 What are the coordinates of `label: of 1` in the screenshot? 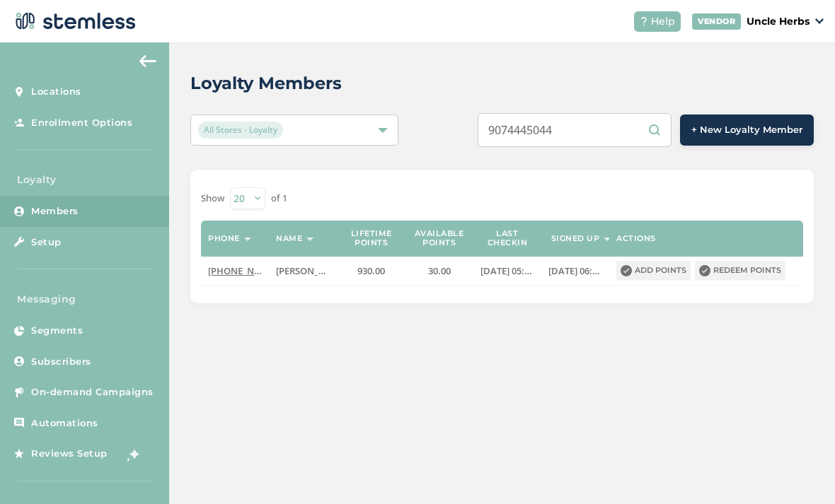 It's located at (279, 198).